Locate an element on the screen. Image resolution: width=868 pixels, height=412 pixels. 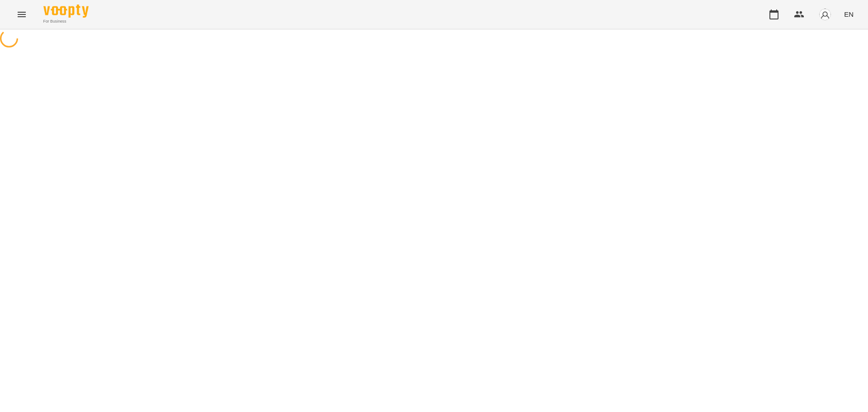
button: Menu is located at coordinates (22, 15).